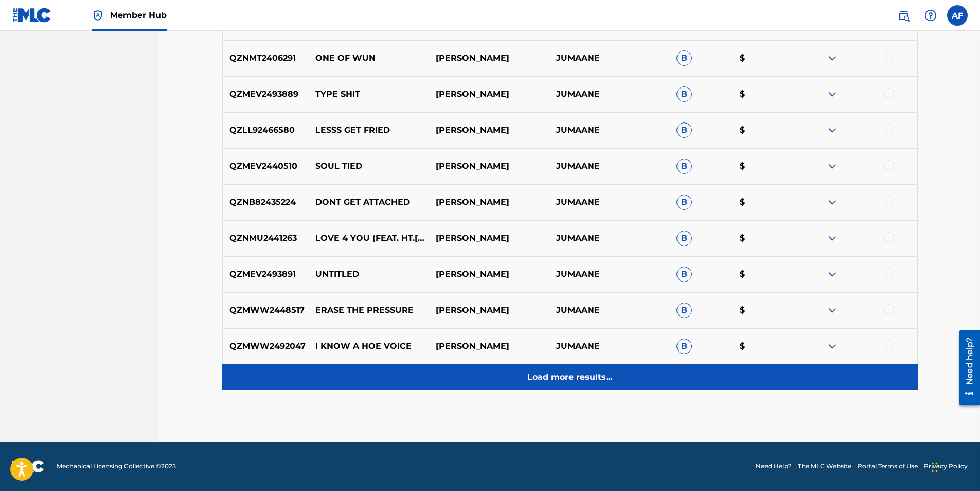  What do you see at coordinates (266, 274) in the screenshot?
I see `p: QZMEV2493891` at bounding box center [266, 274].